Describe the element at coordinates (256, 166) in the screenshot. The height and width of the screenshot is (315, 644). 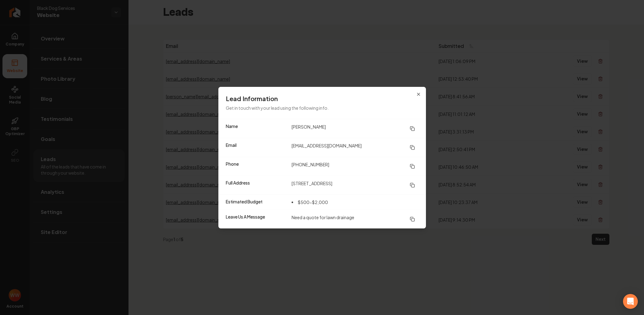
I see `dt: Phone` at that location.